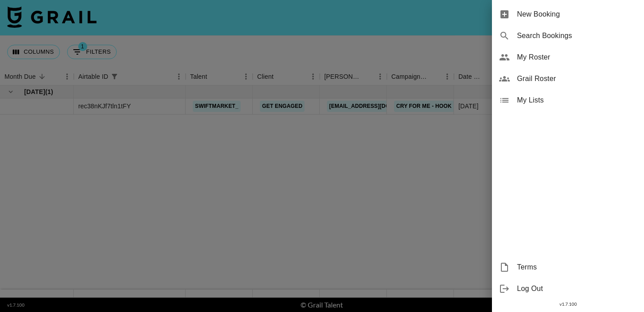 The height and width of the screenshot is (312, 644). What do you see at coordinates (568, 267) in the screenshot?
I see `div: Terms` at bounding box center [568, 267].